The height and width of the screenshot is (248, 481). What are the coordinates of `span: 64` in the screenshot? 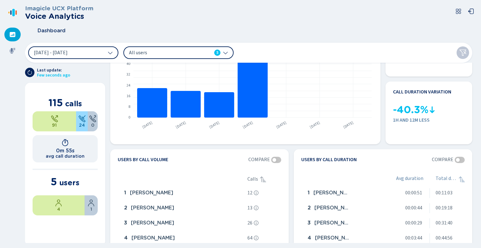 It's located at (250, 238).